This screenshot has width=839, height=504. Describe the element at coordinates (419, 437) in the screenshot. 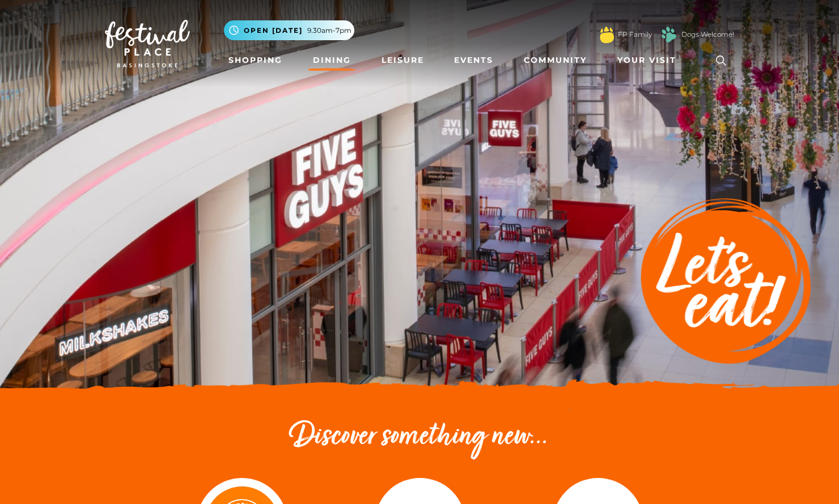

I see `h2: Discover something new...` at that location.